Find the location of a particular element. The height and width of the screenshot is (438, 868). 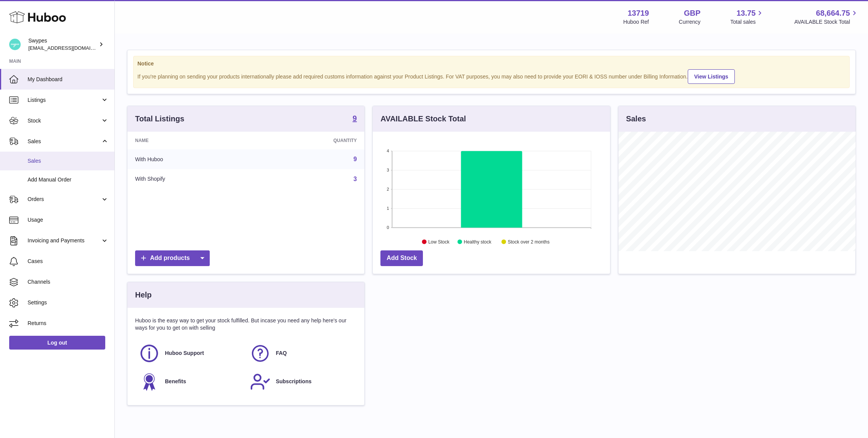

strong: GBP is located at coordinates (692, 13).